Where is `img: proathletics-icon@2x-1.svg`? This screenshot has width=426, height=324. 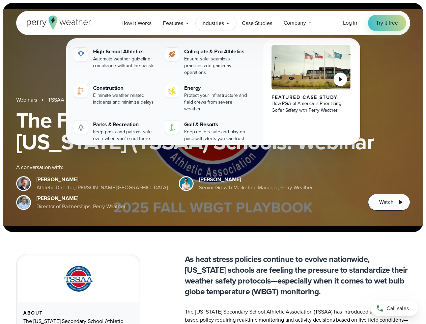
img: proathletics-icon@2x-1.svg is located at coordinates (172, 54).